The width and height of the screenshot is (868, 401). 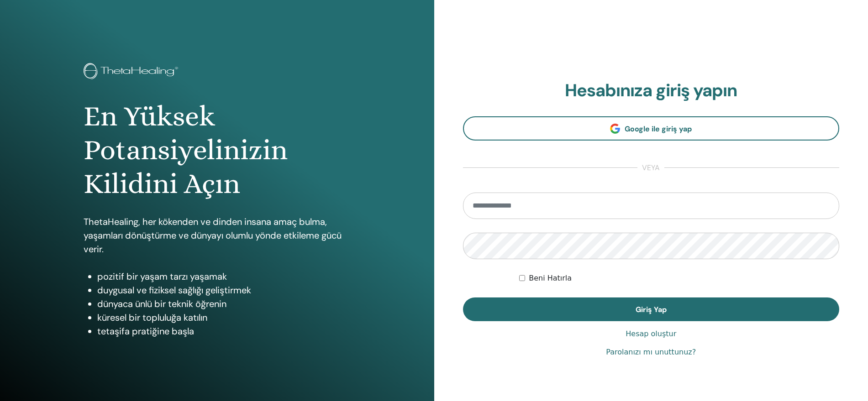 I want to click on li: dünyaca ünlü bir teknik öğrenin, so click(x=224, y=304).